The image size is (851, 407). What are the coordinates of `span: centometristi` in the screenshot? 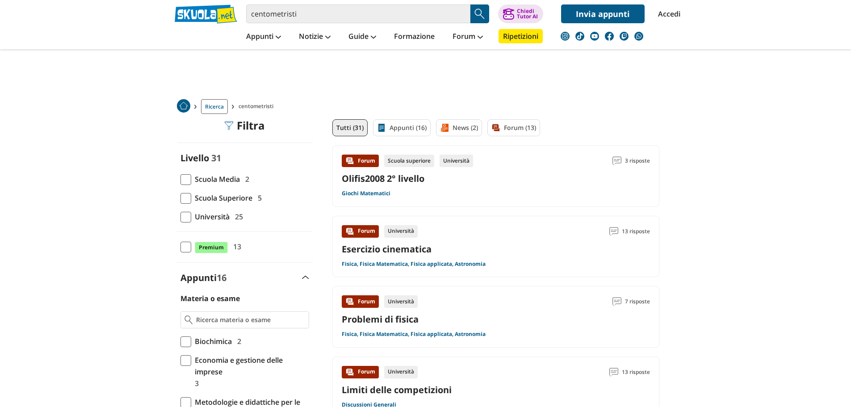 It's located at (258, 106).